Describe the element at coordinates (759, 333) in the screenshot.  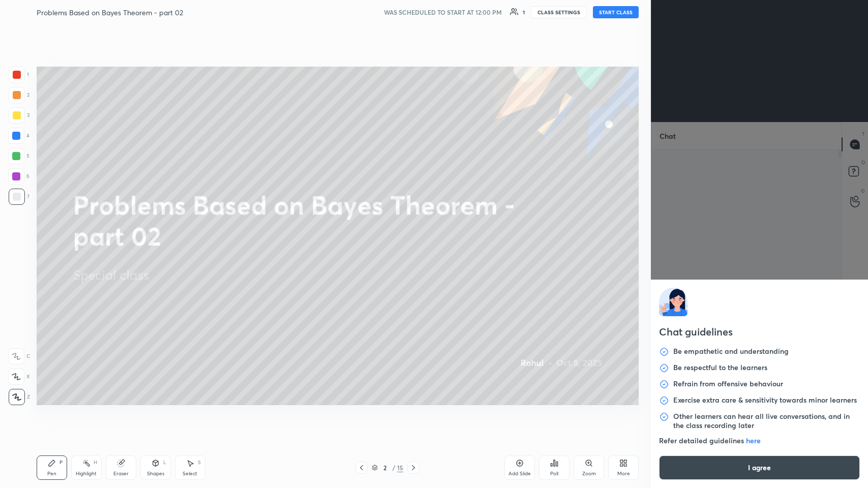
I see `h2: Chat guidelines` at that location.